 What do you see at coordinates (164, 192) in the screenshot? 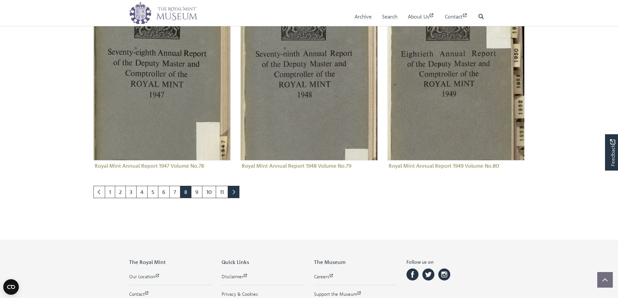
I see `a: Goto page 6` at bounding box center [164, 192].